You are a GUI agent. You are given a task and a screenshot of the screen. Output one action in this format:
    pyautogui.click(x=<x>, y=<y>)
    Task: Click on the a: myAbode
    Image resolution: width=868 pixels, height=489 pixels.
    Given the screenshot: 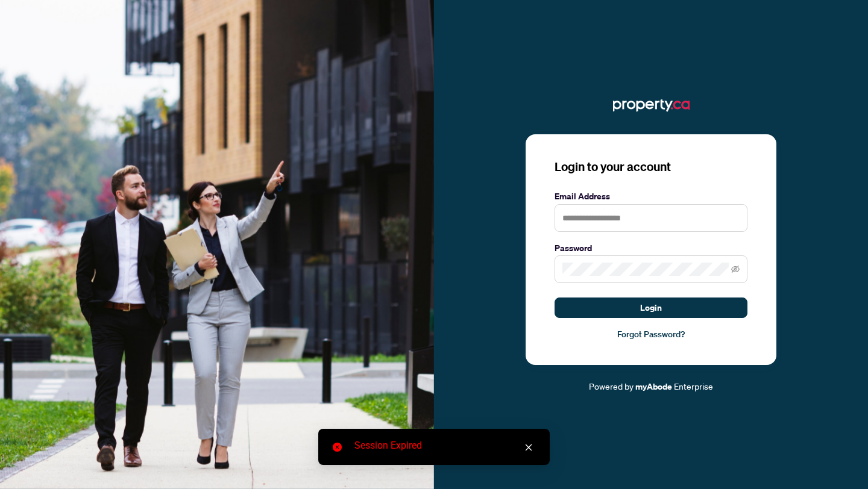 What is the action you would take?
    pyautogui.click(x=653, y=387)
    